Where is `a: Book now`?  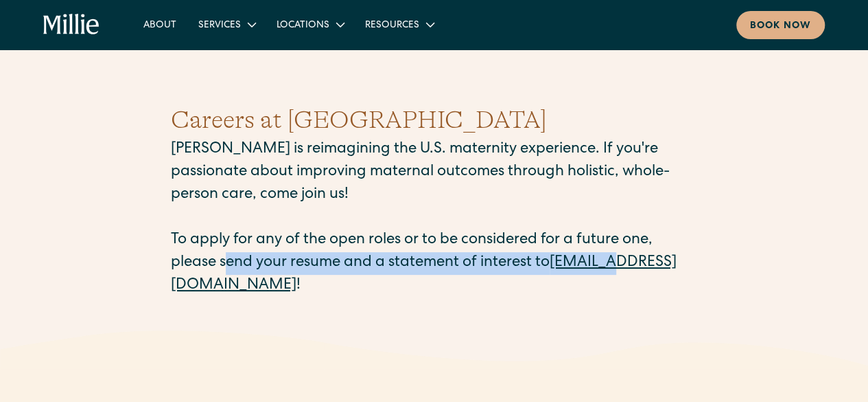 a: Book now is located at coordinates (780, 25).